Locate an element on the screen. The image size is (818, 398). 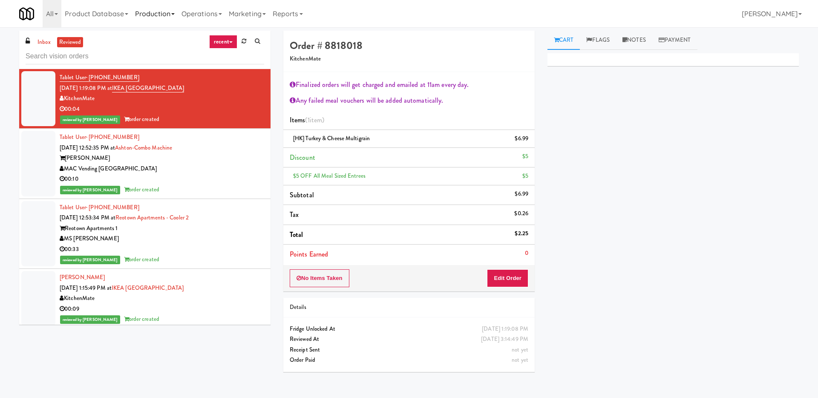
span: Total is located at coordinates (296, 234).